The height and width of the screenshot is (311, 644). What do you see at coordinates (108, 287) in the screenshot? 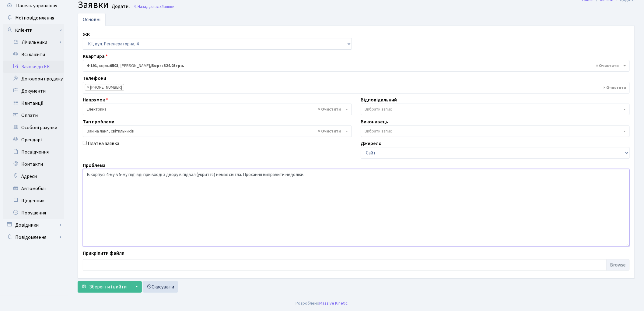
I see `span: Зберегти і вийти` at bounding box center [108, 287].